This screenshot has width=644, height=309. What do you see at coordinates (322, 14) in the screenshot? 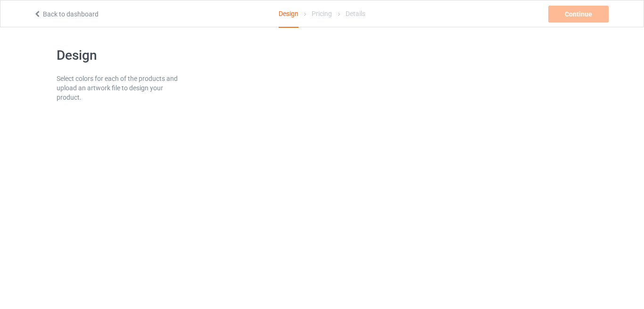
I see `div: Pricing` at bounding box center [322, 14].